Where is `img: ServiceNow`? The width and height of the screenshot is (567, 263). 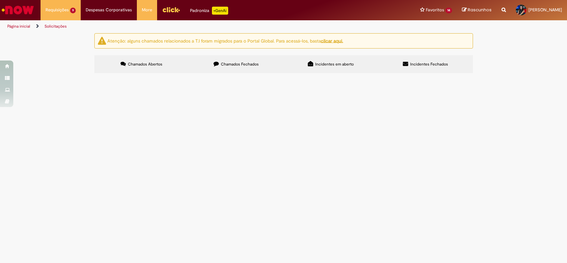
img: ServiceNow is located at coordinates (18, 10).